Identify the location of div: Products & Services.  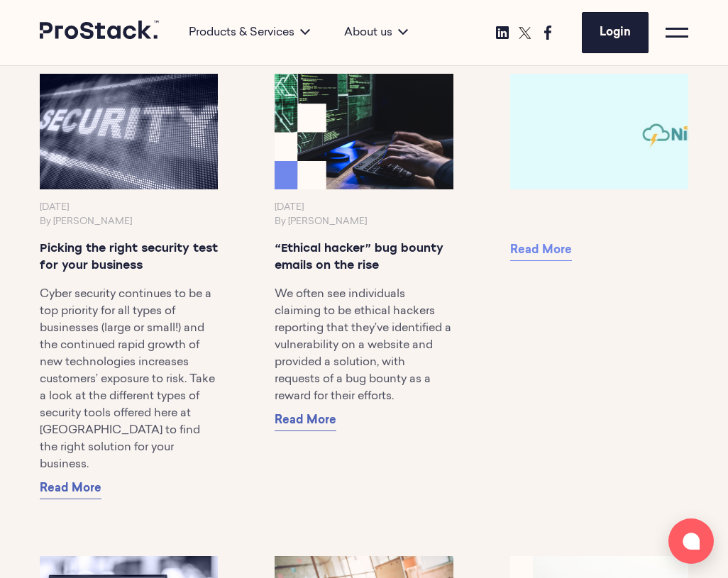
(250, 33).